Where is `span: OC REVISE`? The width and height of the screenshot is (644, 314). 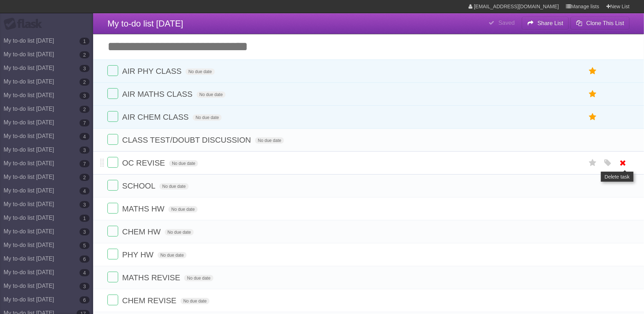
span: OC REVISE is located at coordinates (144, 163).